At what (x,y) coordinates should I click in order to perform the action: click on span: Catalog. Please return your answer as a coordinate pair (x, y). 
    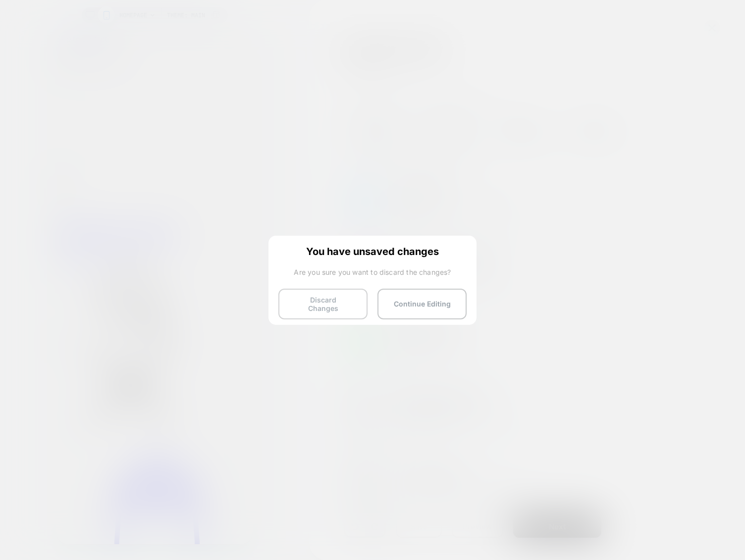
    Looking at the image, I should click on (33, 232).